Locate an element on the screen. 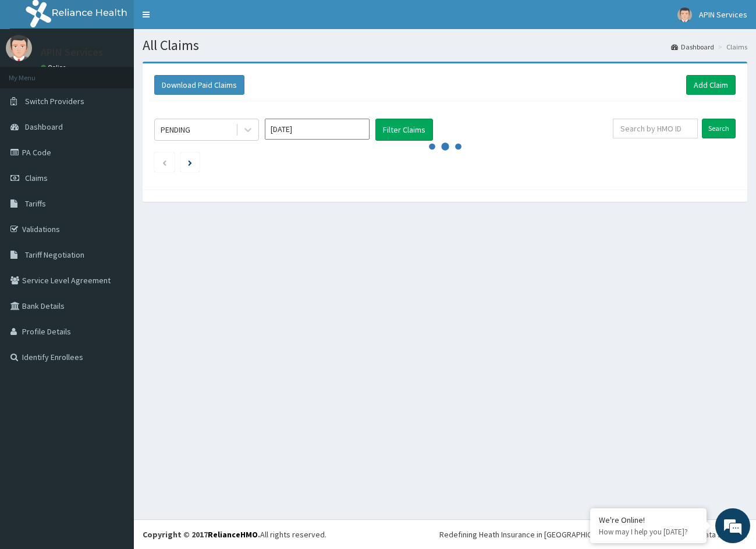  a: RelianceHMO is located at coordinates (232, 535).